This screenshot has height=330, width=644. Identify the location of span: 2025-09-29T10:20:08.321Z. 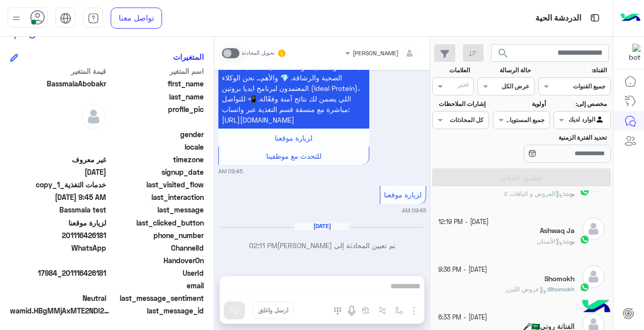
(58, 172).